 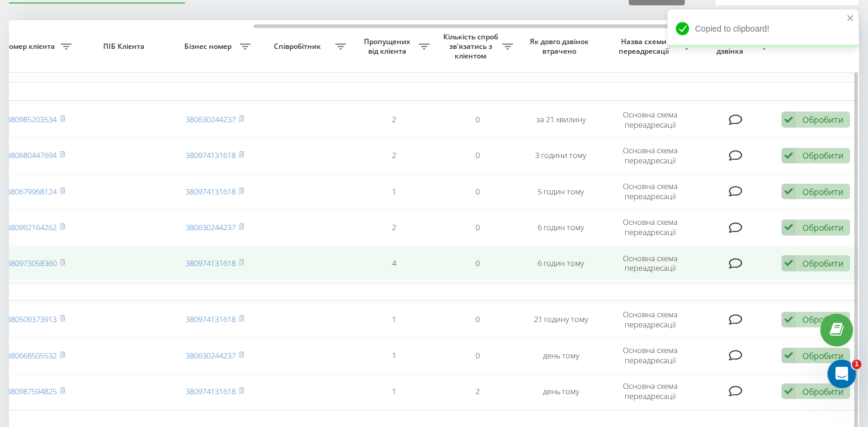 I want to click on span: Бізнес номер, so click(x=210, y=46).